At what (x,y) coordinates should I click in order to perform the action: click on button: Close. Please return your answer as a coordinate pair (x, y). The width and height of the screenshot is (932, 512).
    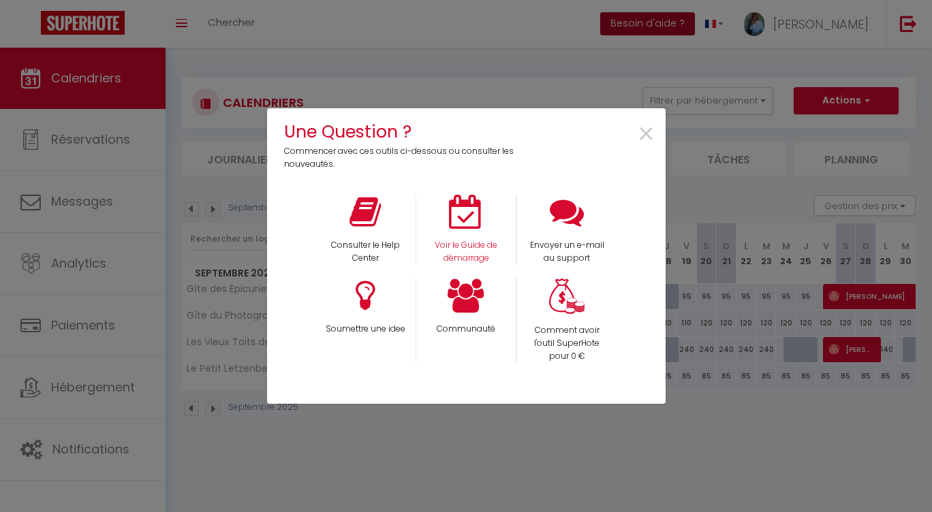
    Looking at the image, I should click on (646, 134).